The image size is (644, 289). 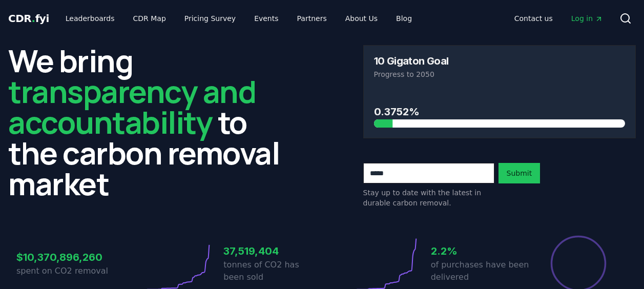 What do you see at coordinates (210, 19) in the screenshot?
I see `a: Pricing Survey` at bounding box center [210, 19].